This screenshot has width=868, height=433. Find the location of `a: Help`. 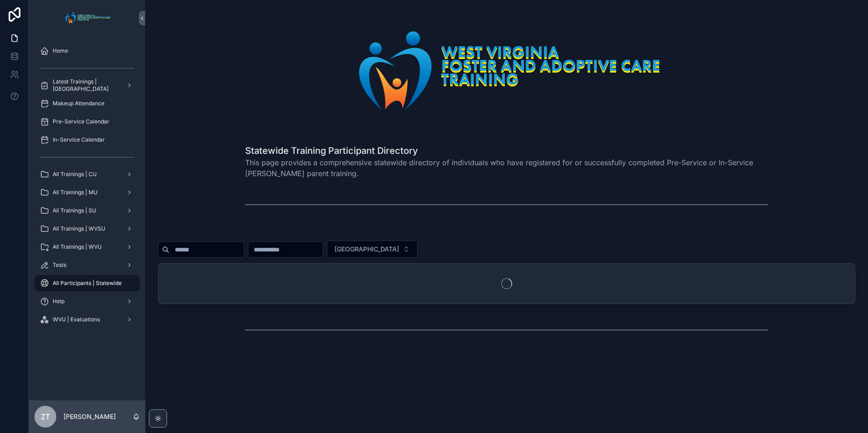

a: Help is located at coordinates (87, 301).